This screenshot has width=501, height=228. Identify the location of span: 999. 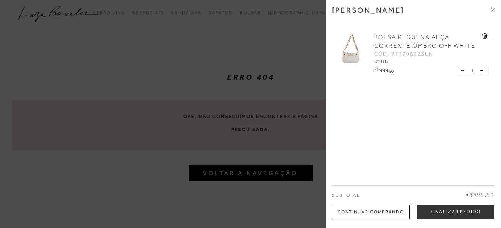
(384, 70).